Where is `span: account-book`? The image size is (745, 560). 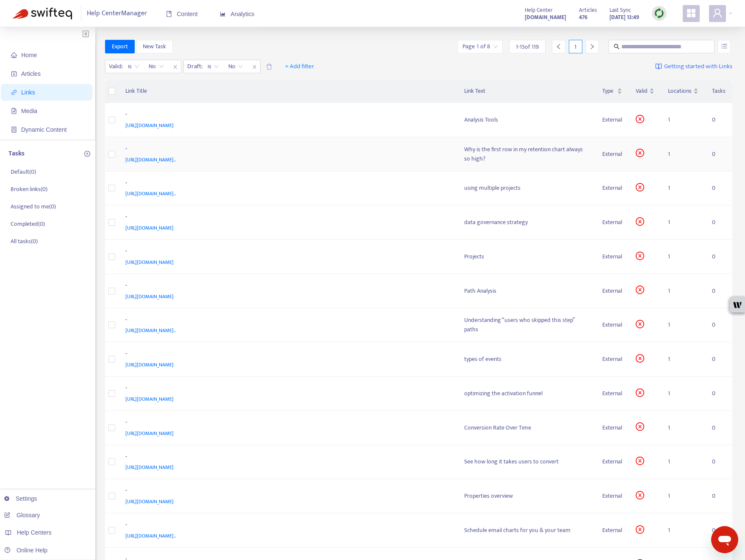 span: account-book is located at coordinates (14, 74).